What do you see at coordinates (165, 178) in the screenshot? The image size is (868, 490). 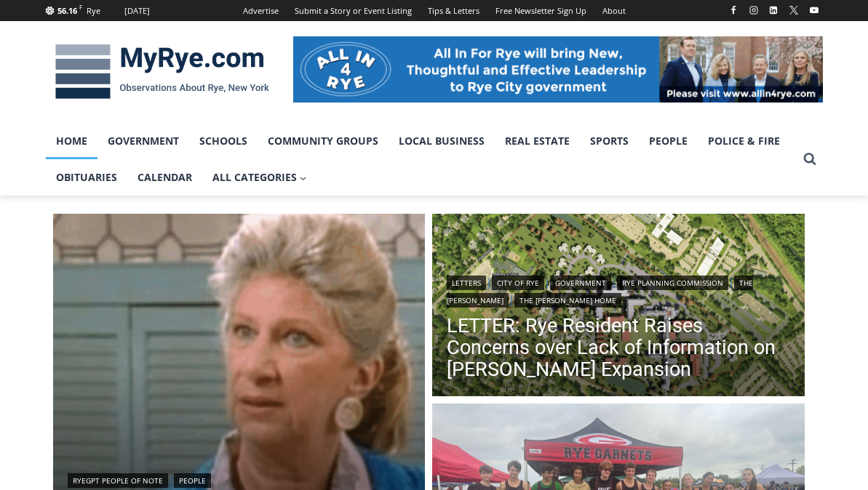 I see `a: Calendar` at bounding box center [165, 178].